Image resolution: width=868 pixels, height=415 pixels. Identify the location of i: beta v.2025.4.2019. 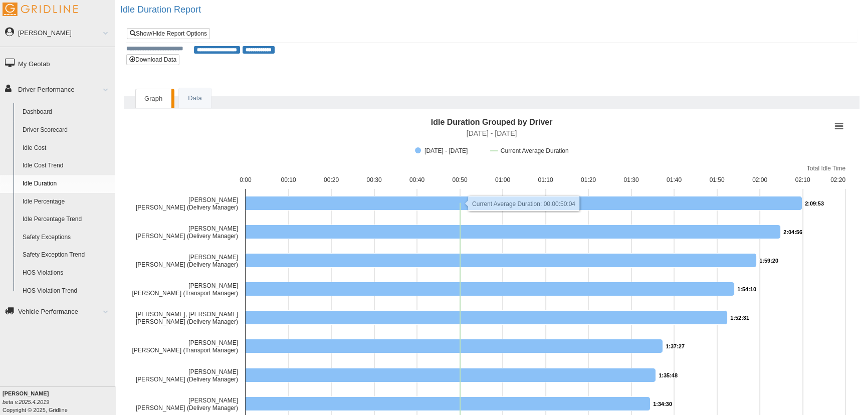
(26, 402).